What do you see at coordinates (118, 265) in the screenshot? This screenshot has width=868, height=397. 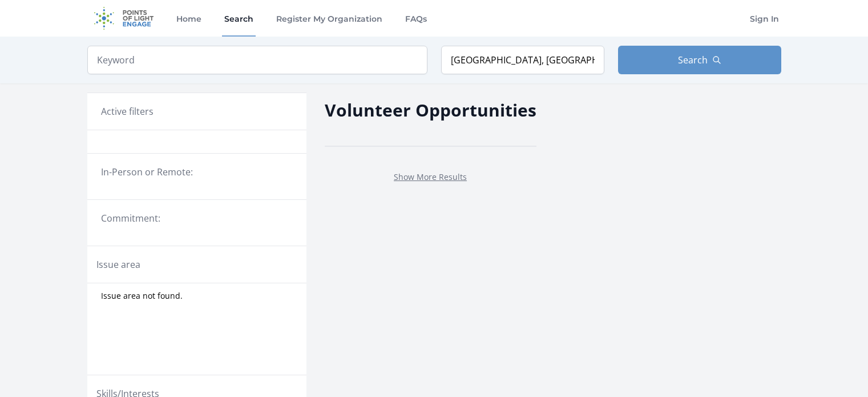 I see `legend: Issue area` at bounding box center [118, 265].